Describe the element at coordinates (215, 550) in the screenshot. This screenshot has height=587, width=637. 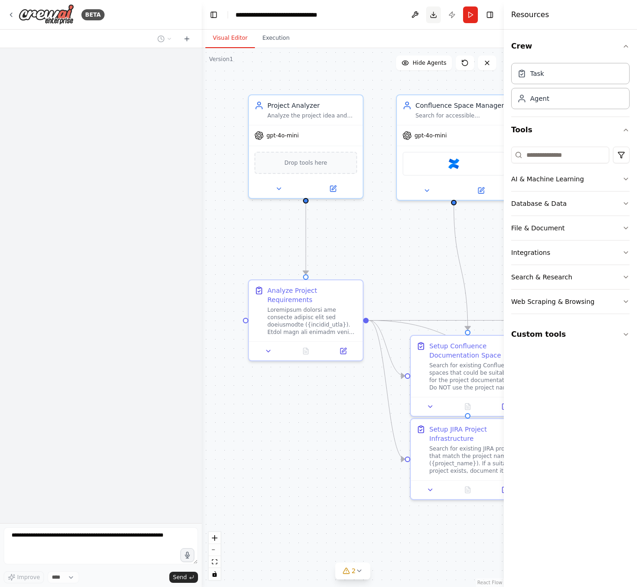
I see `button: zoom out` at that location.